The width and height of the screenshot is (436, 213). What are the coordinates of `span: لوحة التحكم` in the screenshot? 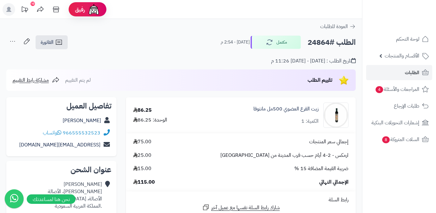 It's located at (408, 39).